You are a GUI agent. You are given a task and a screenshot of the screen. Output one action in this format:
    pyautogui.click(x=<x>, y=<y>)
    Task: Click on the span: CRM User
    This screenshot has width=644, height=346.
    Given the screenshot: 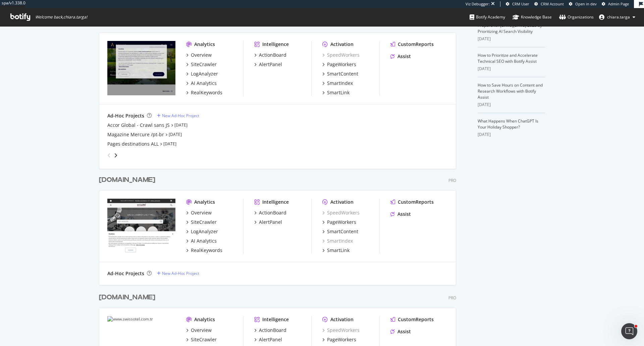 What is the action you would take?
    pyautogui.click(x=521, y=4)
    